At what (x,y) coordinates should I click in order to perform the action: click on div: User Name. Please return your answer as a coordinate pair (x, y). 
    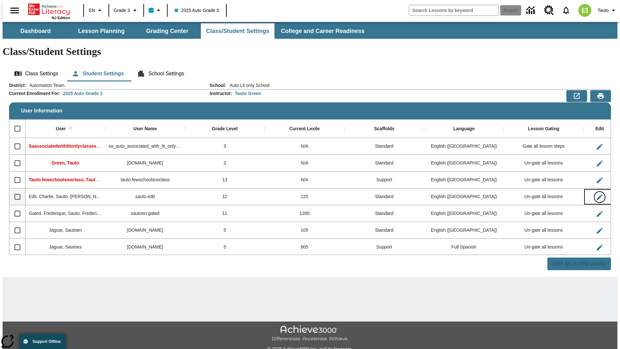
    Looking at the image, I should click on (145, 129).